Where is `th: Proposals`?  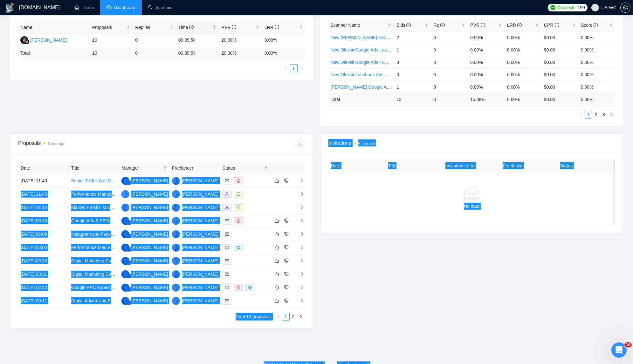
th: Proposals is located at coordinates (111, 27).